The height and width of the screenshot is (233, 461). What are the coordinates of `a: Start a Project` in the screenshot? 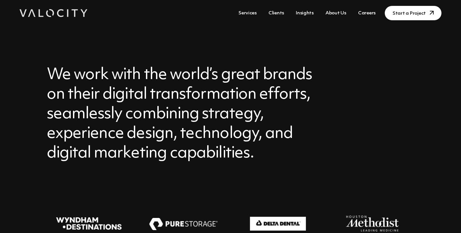 It's located at (414, 13).